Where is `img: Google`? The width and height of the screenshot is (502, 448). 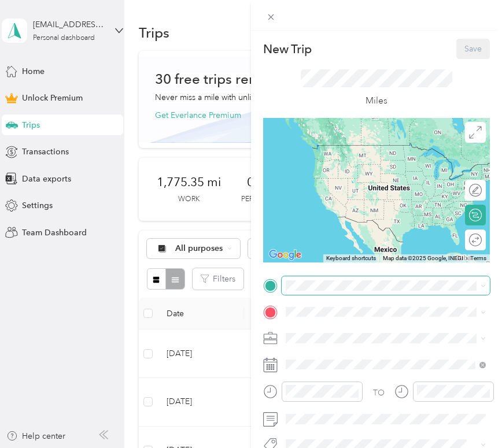 img: Google is located at coordinates (285, 255).